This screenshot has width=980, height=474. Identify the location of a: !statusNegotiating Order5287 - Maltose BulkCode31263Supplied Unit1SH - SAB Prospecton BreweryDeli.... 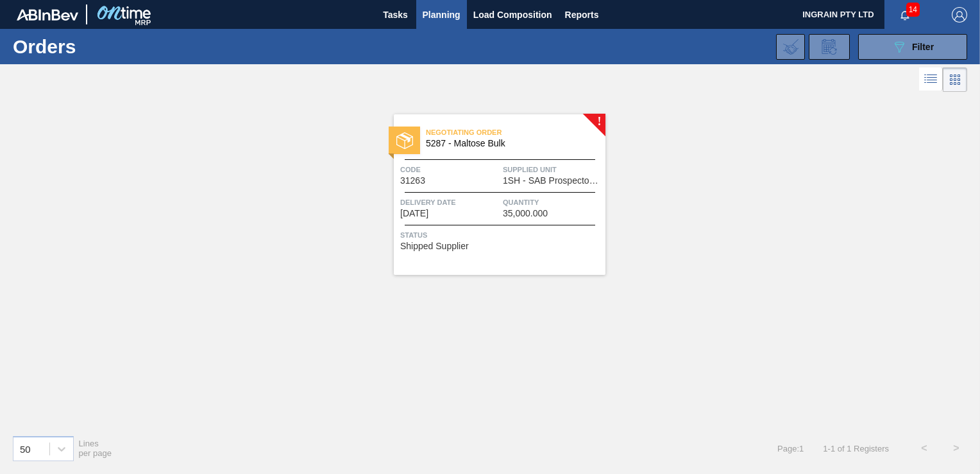
(490, 194).